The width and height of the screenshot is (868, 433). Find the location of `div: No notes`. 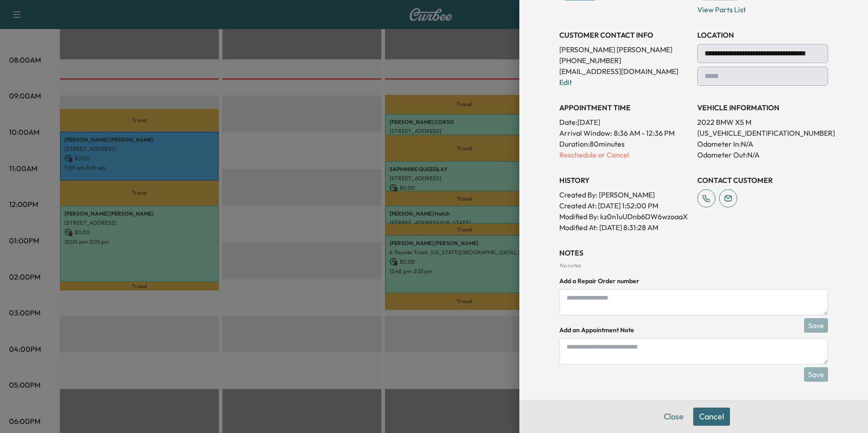

div: No notes is located at coordinates (694, 266).